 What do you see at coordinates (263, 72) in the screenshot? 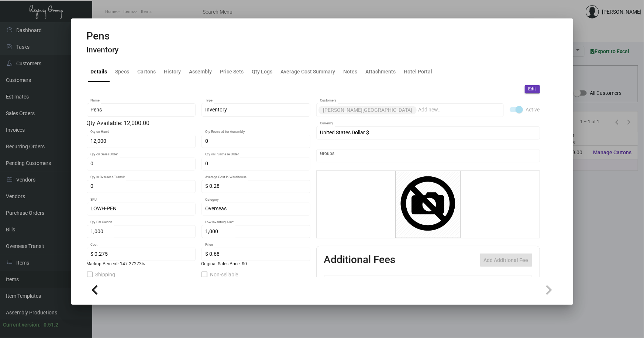
I see `div: Qty Logs` at bounding box center [263, 72].